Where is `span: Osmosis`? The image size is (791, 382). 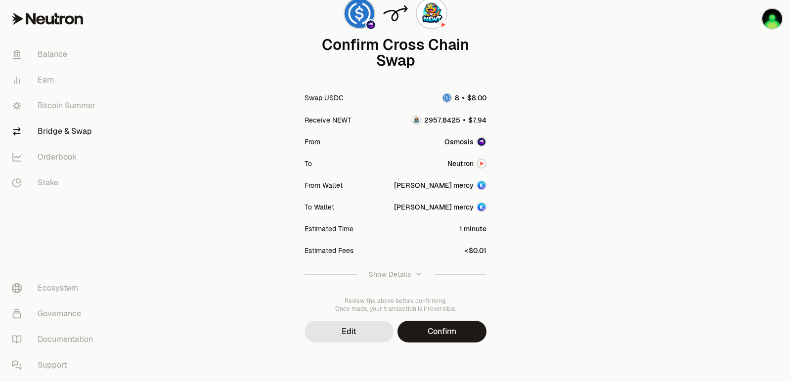
span: Osmosis is located at coordinates (459, 142).